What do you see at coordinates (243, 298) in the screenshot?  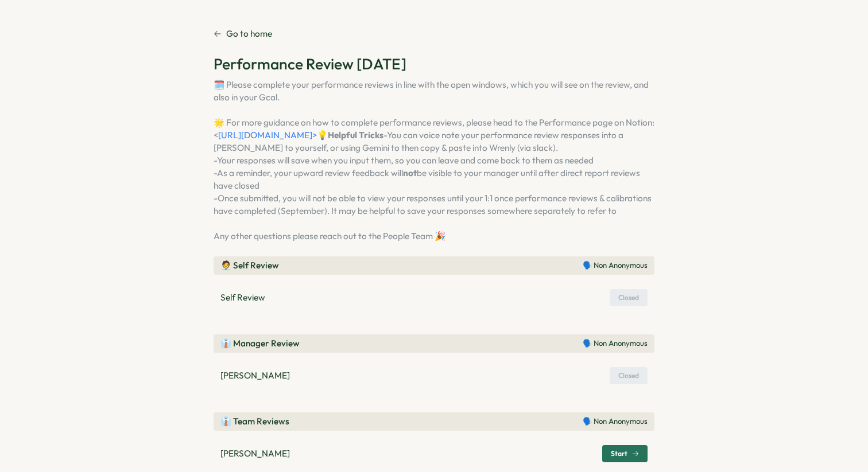 I see `p: Self Review` at bounding box center [243, 298].